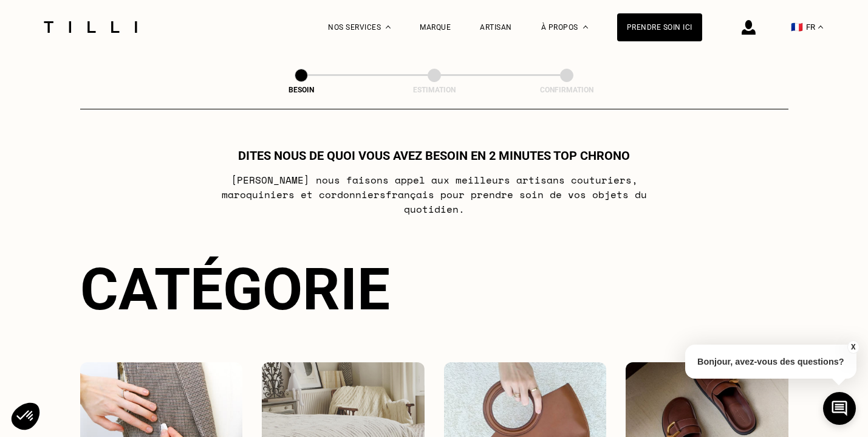 The image size is (868, 437). I want to click on div: Confirmation, so click(567, 90).